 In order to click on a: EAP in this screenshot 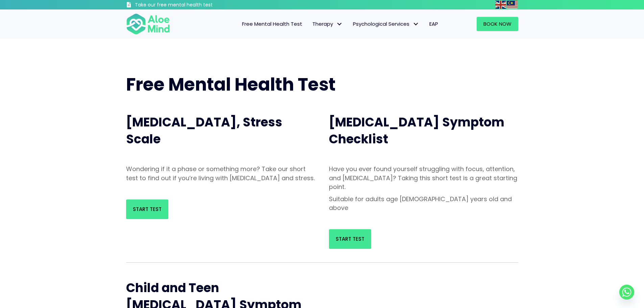, I will do `click(433, 24)`.